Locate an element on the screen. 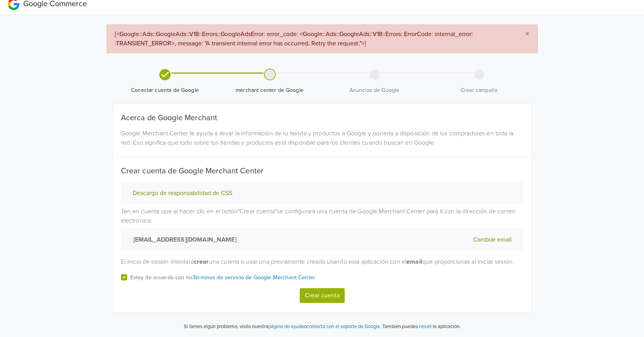 Image resolution: width=644 pixels, height=337 pixels. button: Close is located at coordinates (527, 34).